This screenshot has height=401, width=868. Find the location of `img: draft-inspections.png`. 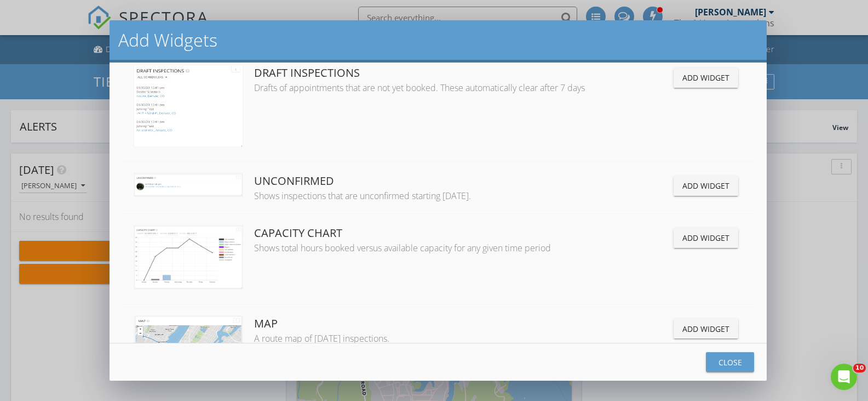

img: draft-inspections.png is located at coordinates (188, 105).